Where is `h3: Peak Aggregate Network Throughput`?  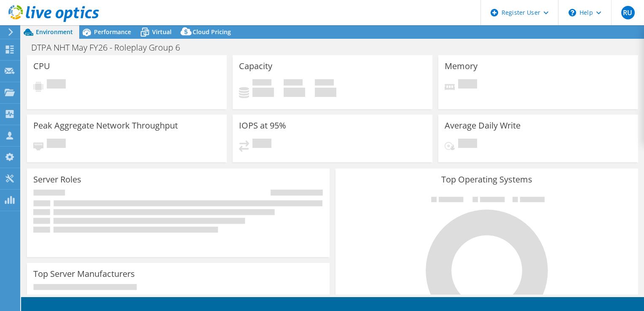 h3: Peak Aggregate Network Throughput is located at coordinates (105, 125).